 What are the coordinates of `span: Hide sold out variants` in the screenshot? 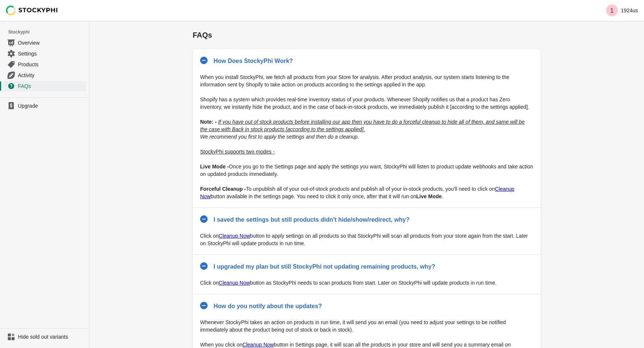 It's located at (51, 337).